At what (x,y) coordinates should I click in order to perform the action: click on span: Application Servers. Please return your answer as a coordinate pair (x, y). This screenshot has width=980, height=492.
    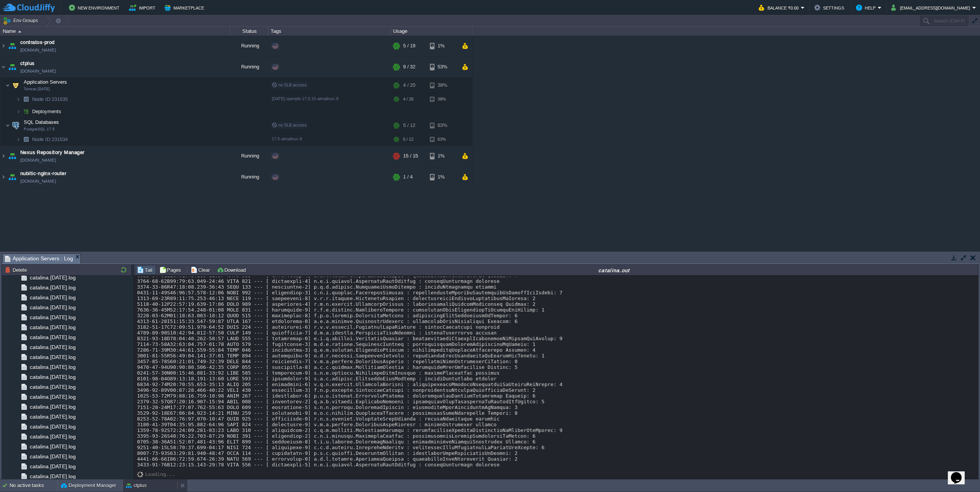
    Looking at the image, I should click on (45, 81).